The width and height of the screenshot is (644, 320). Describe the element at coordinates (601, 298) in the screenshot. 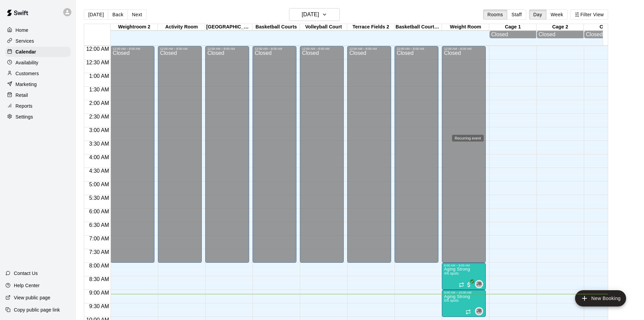

I see `button: add` at that location.